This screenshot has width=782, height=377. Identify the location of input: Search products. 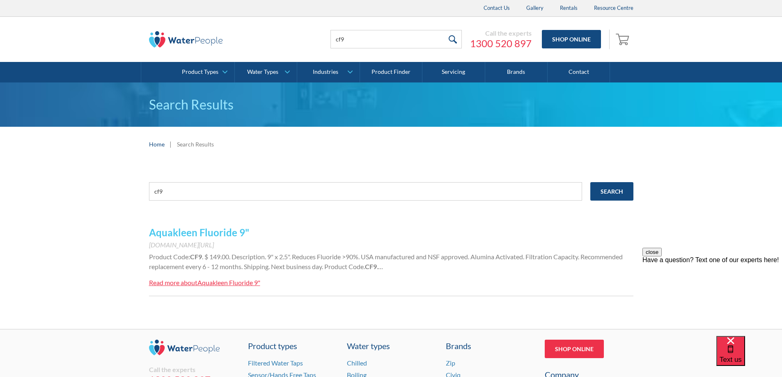
(396, 39).